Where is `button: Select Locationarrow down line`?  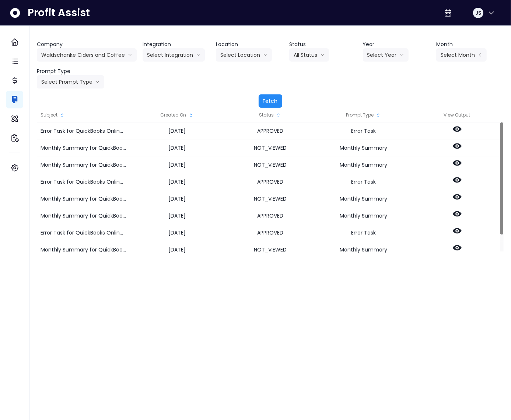
button: Select Locationarrow down line is located at coordinates (244, 55).